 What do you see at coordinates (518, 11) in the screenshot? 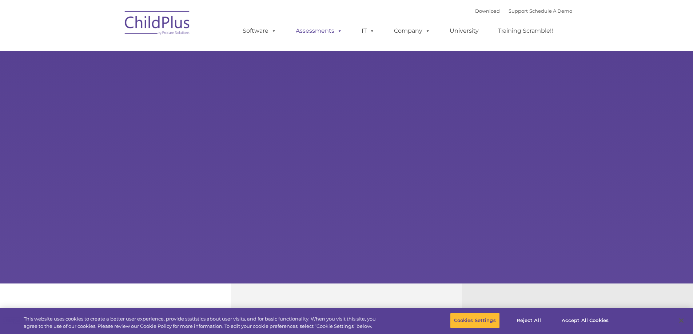
I see `a: Support` at bounding box center [518, 11].